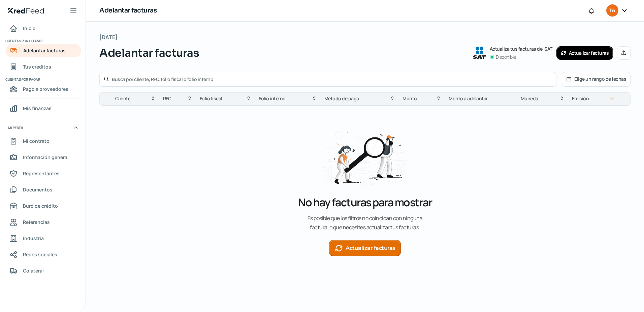 The image size is (644, 312). Describe the element at coordinates (43, 79) in the screenshot. I see `span: Cuentas por pagar` at that location.